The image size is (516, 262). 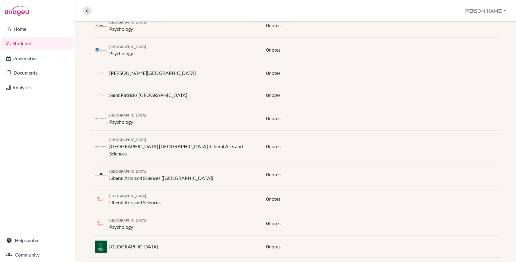 What do you see at coordinates (37, 255) in the screenshot?
I see `a: Community` at bounding box center [37, 255].